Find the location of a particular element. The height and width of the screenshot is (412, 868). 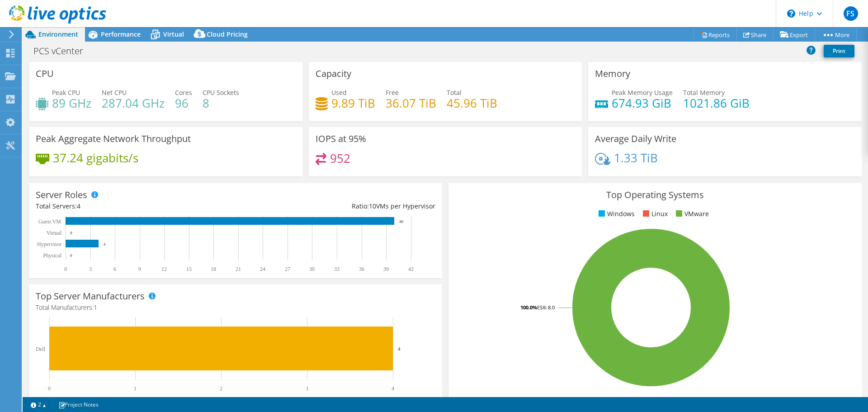

h4: 45.96 TiB is located at coordinates (472, 103).